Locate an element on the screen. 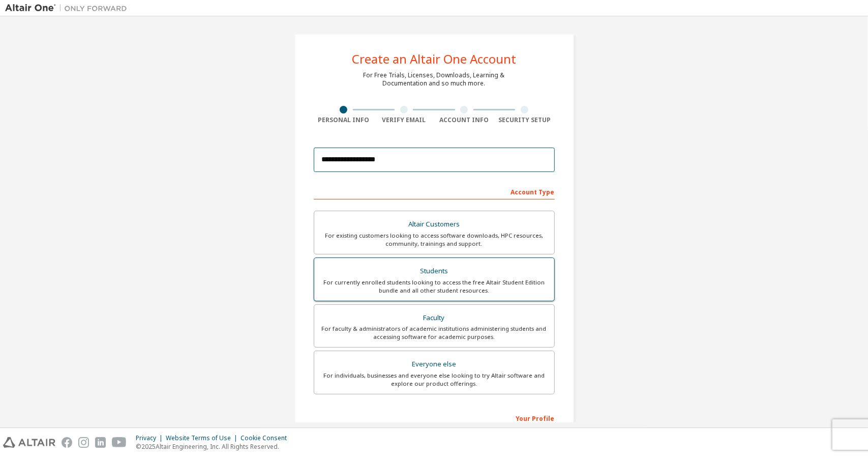 Image resolution: width=868 pixels, height=457 pixels. div: Everyone else is located at coordinates (434, 364).